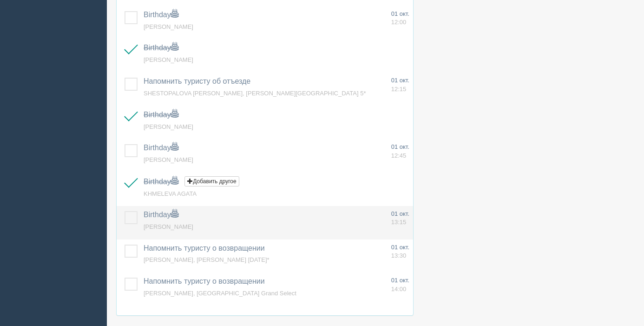  Describe the element at coordinates (212, 181) in the screenshot. I see `button: Добавить другое` at that location.